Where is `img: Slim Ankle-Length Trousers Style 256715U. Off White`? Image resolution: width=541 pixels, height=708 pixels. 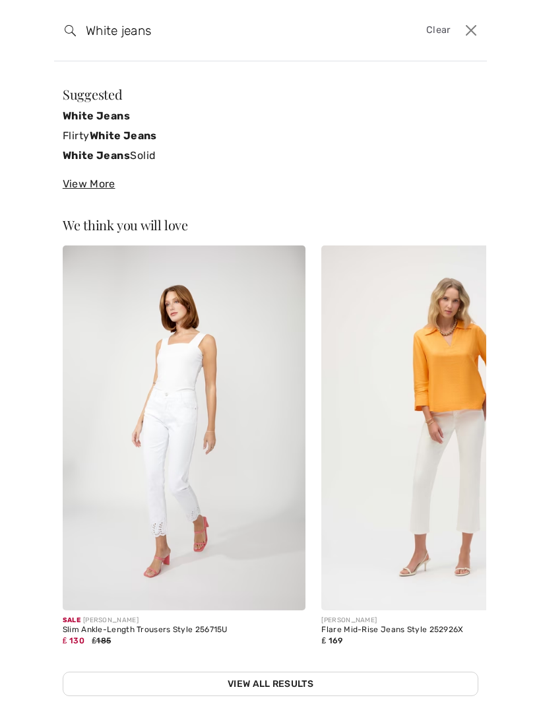 img: Slim Ankle-Length Trousers Style 256715U. Off White is located at coordinates (184, 427).